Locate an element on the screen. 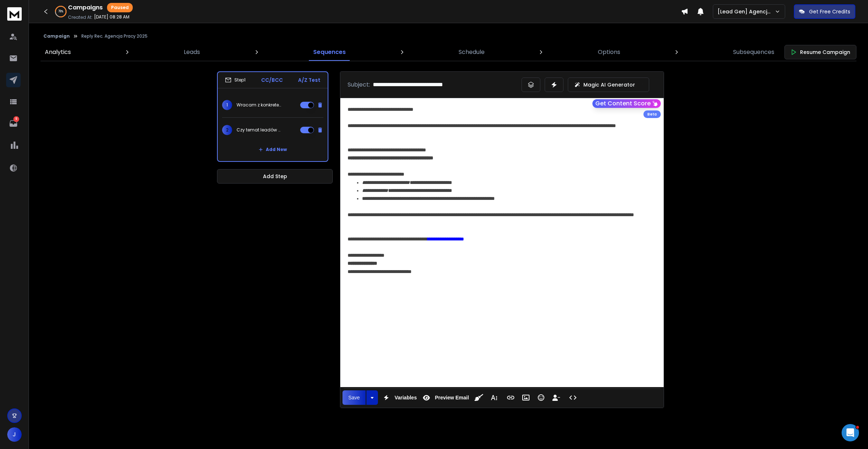  p: 78 % is located at coordinates (61, 12).